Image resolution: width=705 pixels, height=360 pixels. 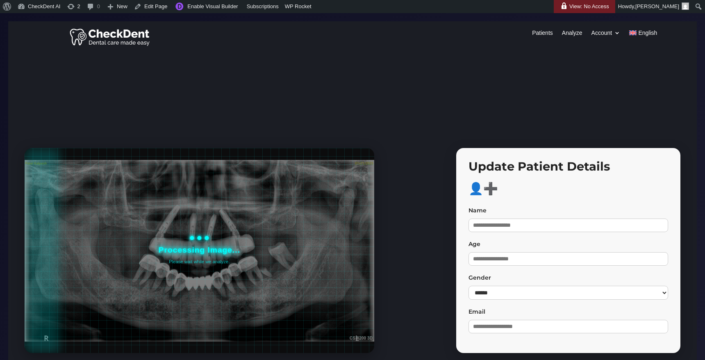 I want to click on a: English, so click(x=643, y=34).